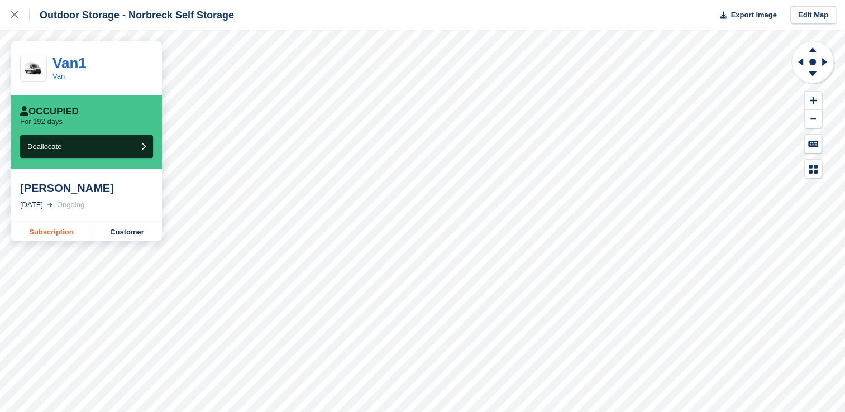 The image size is (845, 412). I want to click on button: Map Legend, so click(813, 169).